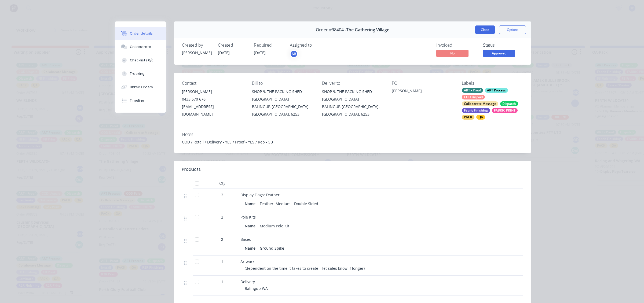 The image size is (644, 303). I want to click on div: Checklists 0/0, so click(142, 60).